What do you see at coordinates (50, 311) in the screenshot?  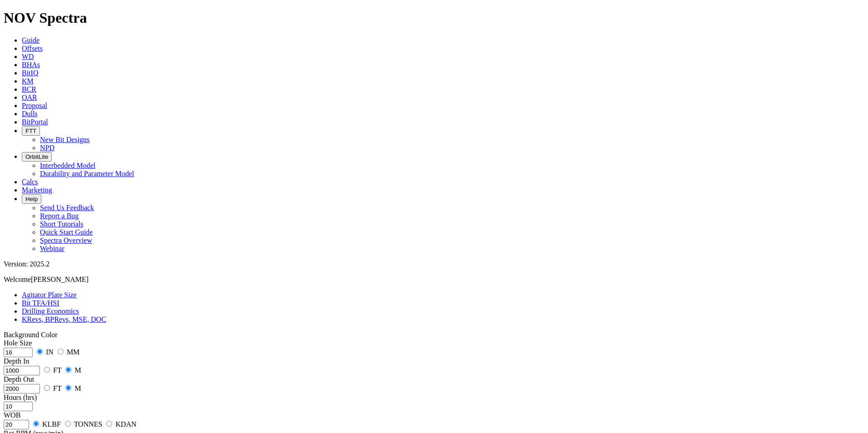 I see `a: Drilling Economics` at bounding box center [50, 311].